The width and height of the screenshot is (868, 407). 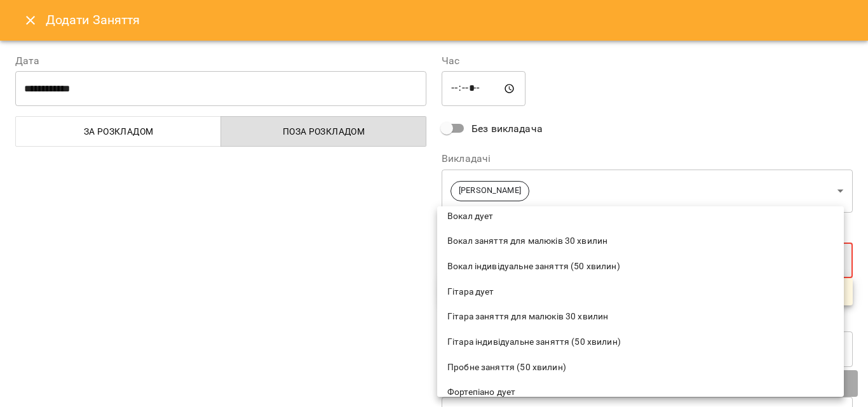 What do you see at coordinates (641, 317) in the screenshot?
I see `span: Гітара заняття для малюків 30 хвилин` at bounding box center [641, 317].